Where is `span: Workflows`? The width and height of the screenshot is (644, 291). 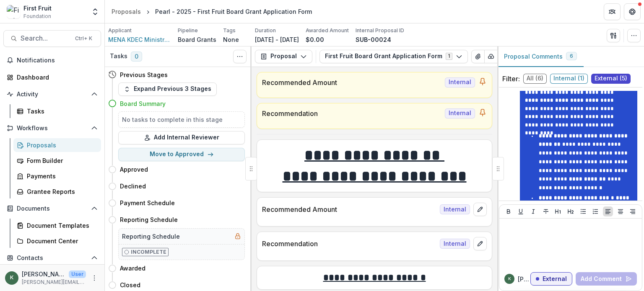
span: Workflows is located at coordinates (52, 128).